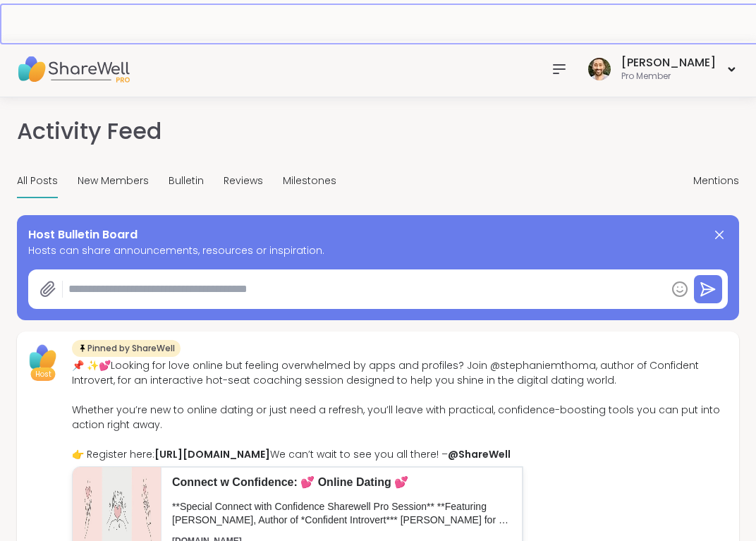 The image size is (756, 541). What do you see at coordinates (310, 181) in the screenshot?
I see `span: Milestones` at bounding box center [310, 181].